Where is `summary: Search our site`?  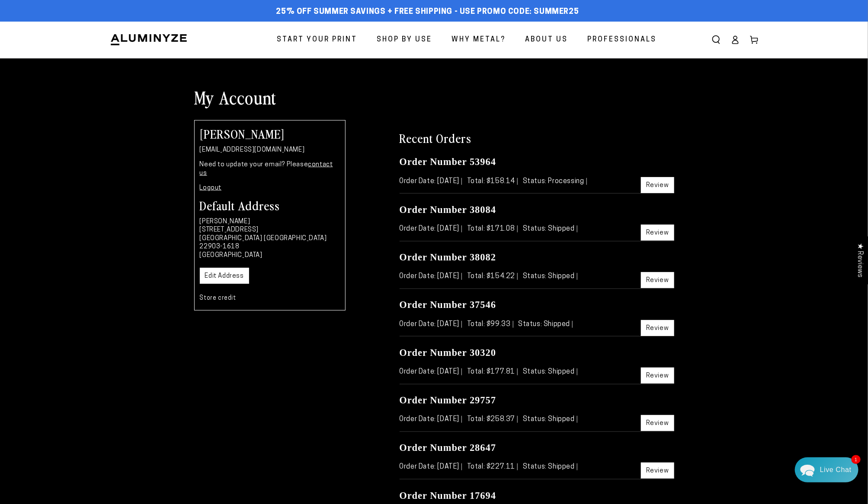 summary: Search our site is located at coordinates (716, 40).